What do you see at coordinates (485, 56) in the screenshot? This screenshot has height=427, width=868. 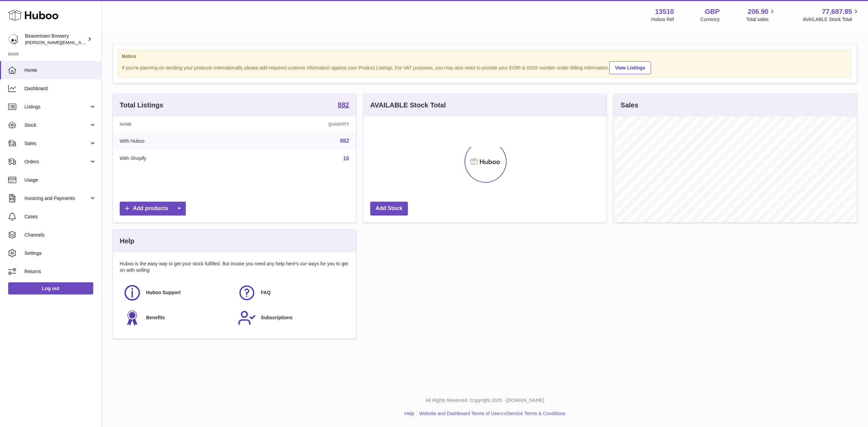 I see `strong: Notice` at bounding box center [485, 56].